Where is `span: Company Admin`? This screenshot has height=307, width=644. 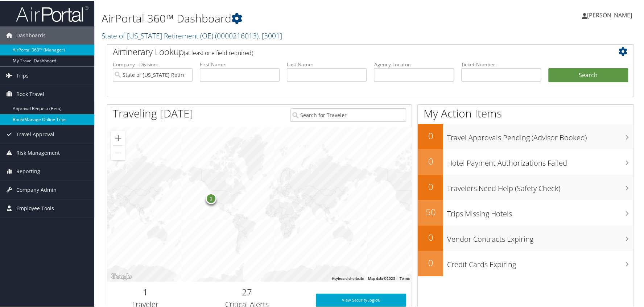 span: Company Admin is located at coordinates (36, 189).